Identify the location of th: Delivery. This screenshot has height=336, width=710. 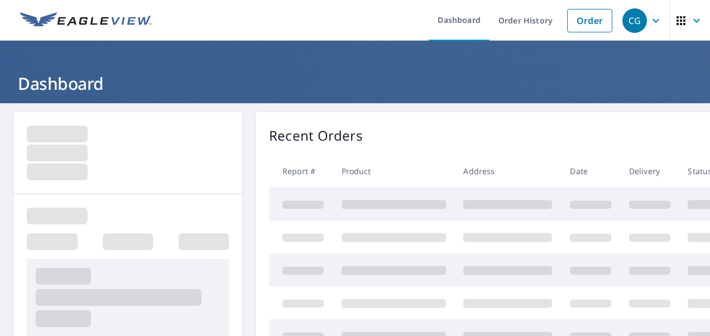
(650, 171).